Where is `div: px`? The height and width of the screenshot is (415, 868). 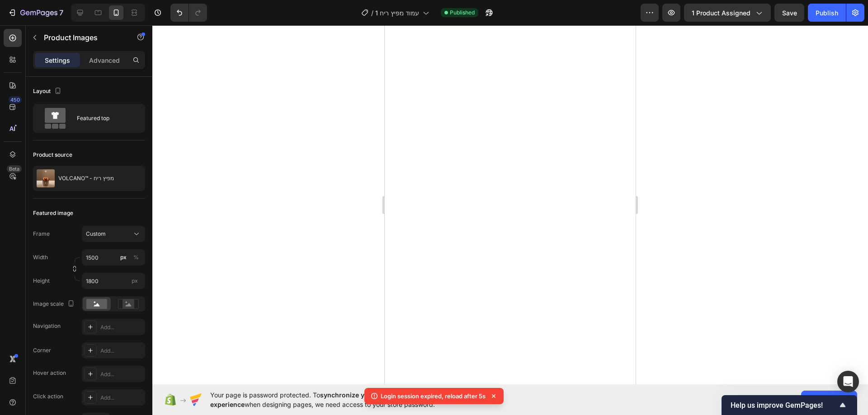 div: px is located at coordinates (123, 258).